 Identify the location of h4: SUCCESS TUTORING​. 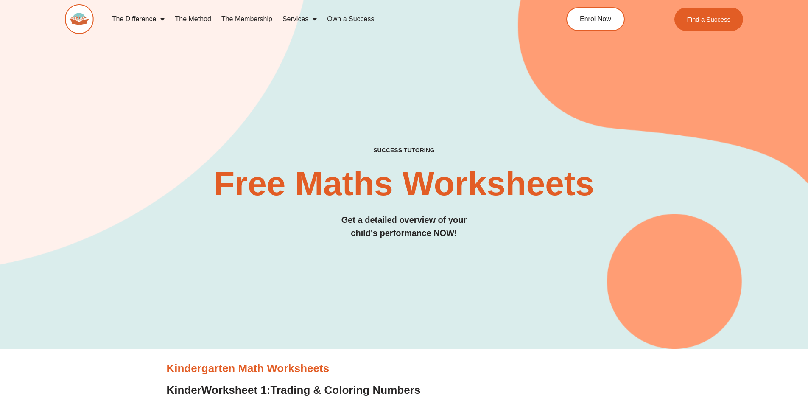
(404, 150).